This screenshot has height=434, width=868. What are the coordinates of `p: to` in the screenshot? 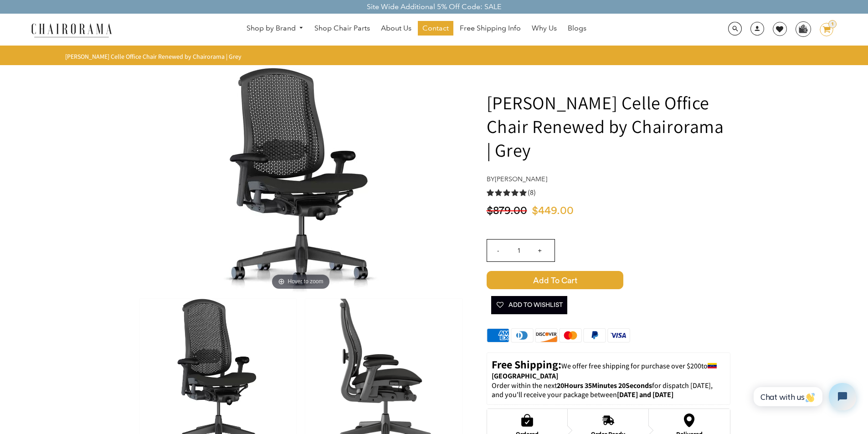 It's located at (608, 369).